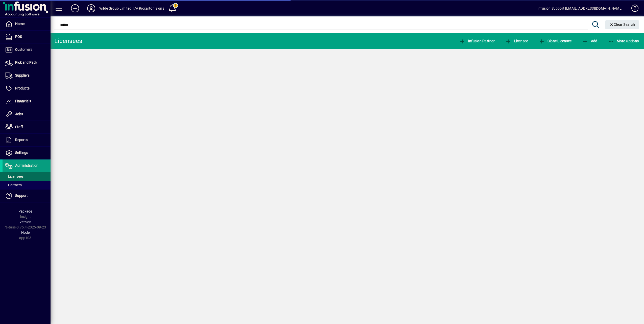  I want to click on span: Staff, so click(19, 127).